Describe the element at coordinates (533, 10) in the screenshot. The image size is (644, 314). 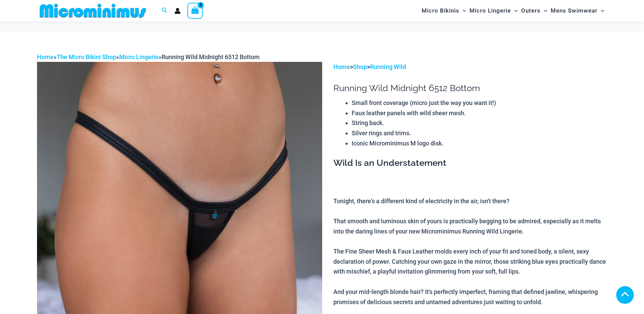
I see `a: OutersMenu ToggleMenu Toggle` at that location.